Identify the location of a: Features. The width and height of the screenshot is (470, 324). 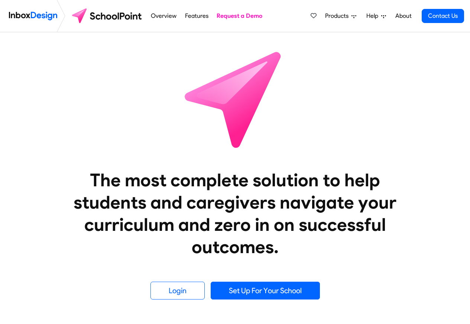
(196, 16).